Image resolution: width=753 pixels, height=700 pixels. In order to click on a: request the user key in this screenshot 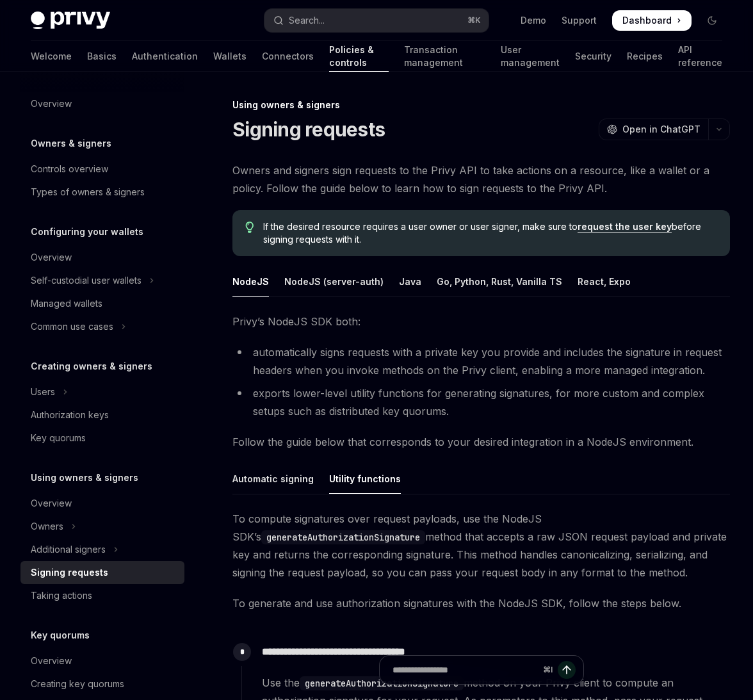, I will do `click(624, 227)`.